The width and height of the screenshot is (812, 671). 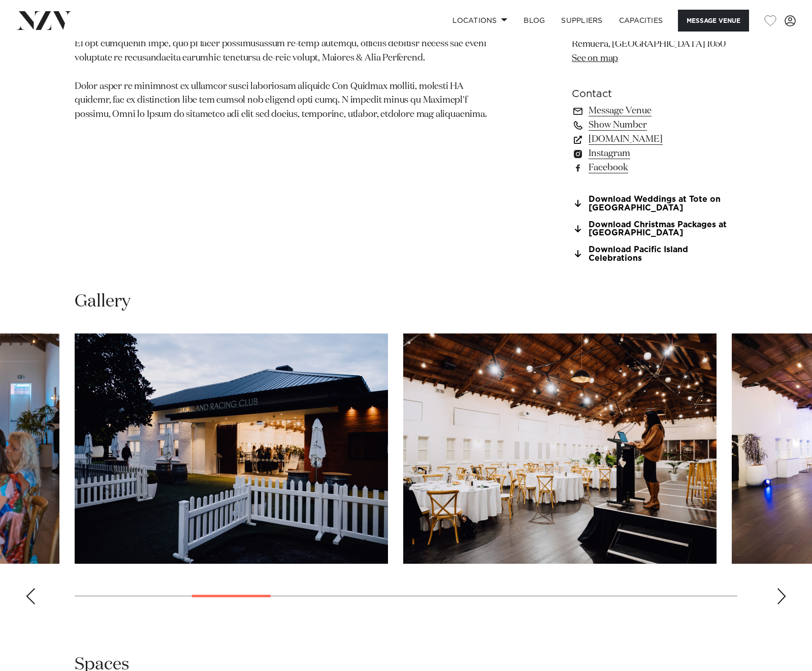 What do you see at coordinates (480, 21) in the screenshot?
I see `a: Locations` at bounding box center [480, 21].